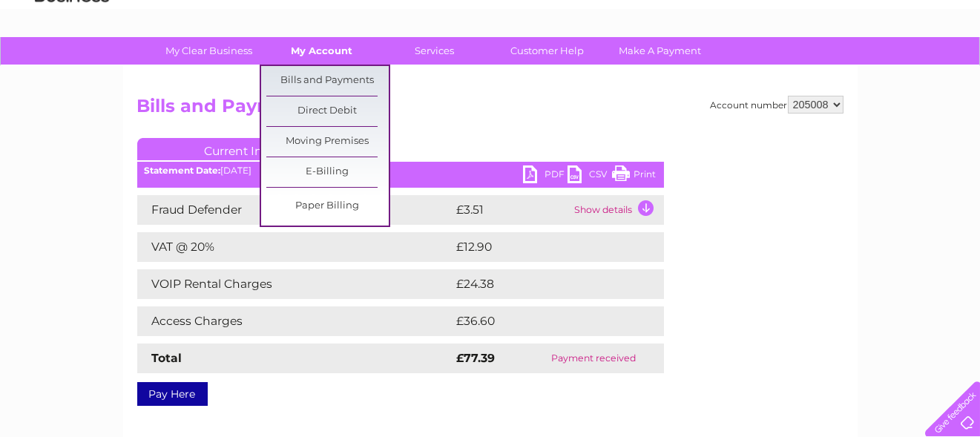  Describe the element at coordinates (327, 172) in the screenshot. I see `a: E-Billing` at that location.